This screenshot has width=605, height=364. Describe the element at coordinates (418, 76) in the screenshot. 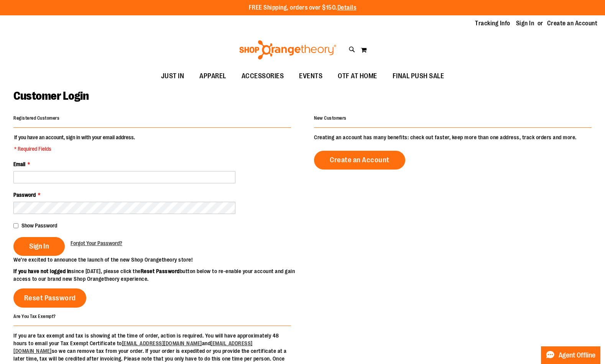

I see `span: FINAL PUSH SALE` at that location.